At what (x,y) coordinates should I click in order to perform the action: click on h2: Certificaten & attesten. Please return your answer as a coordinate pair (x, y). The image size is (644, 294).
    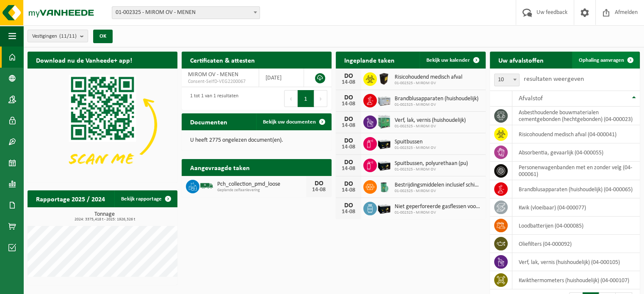
    Looking at the image, I should click on (222, 60).